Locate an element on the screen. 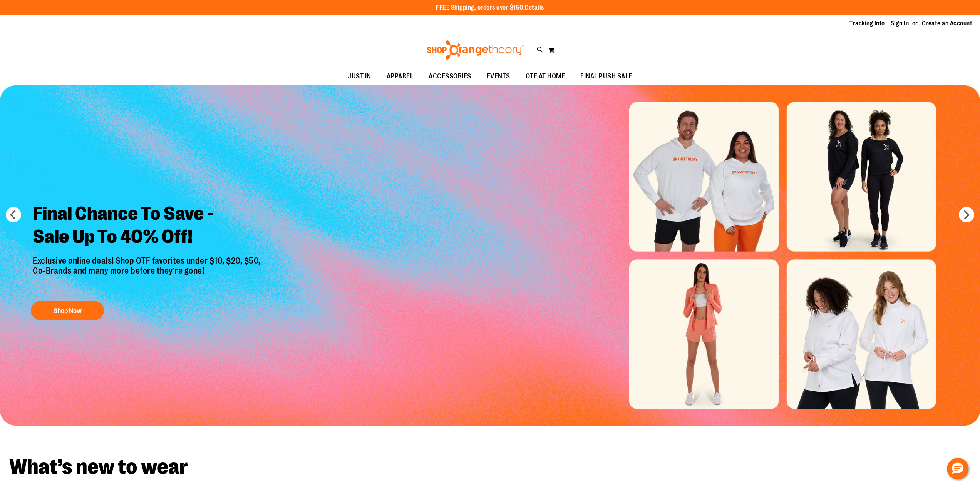 Image resolution: width=980 pixels, height=489 pixels. a: APPAREL is located at coordinates (400, 77).